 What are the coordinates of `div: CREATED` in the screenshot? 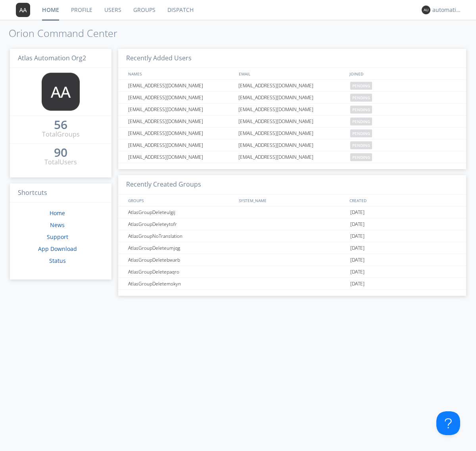 It's located at (403, 200).